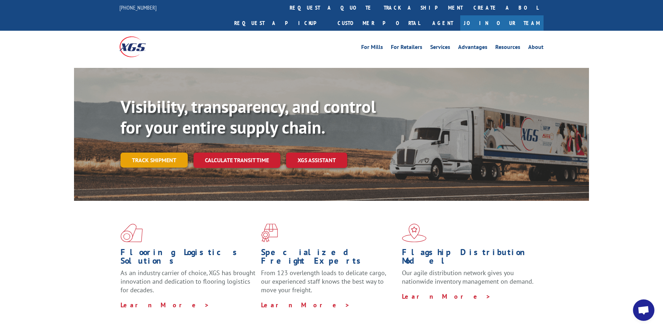 This screenshot has width=663, height=328. I want to click on a: For Retailers, so click(407, 48).